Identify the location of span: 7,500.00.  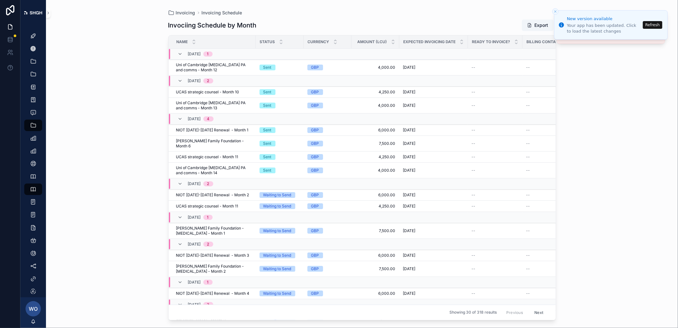
(376, 269).